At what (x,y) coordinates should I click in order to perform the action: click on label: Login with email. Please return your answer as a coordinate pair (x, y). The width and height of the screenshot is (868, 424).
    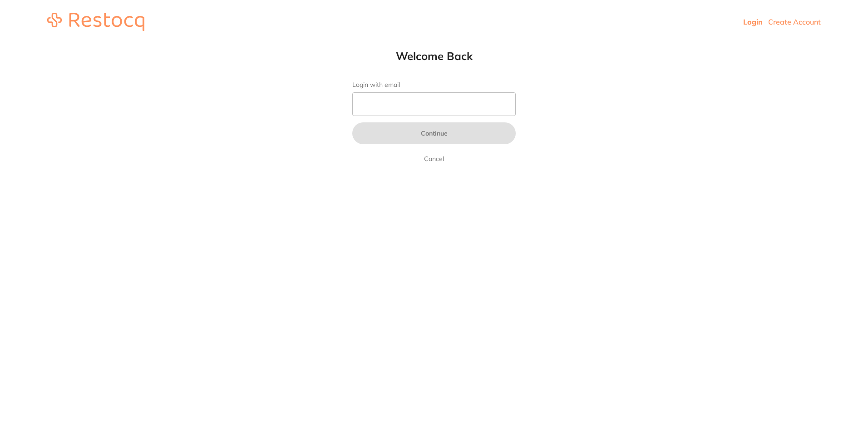
    Looking at the image, I should click on (434, 84).